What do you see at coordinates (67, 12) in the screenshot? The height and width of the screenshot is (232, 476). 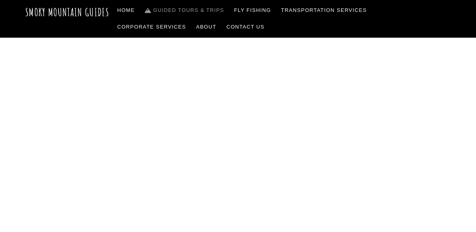 I see `span: Smoky Mountain Guides` at bounding box center [67, 12].